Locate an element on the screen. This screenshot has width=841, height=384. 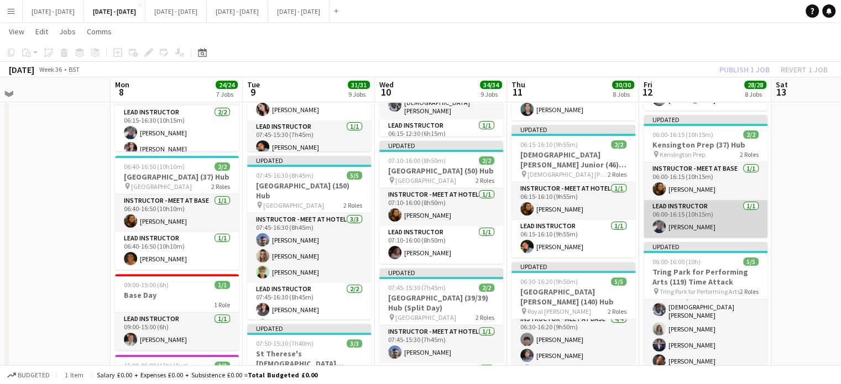
span: 06:00-16:00 (10h) is located at coordinates (677, 262).